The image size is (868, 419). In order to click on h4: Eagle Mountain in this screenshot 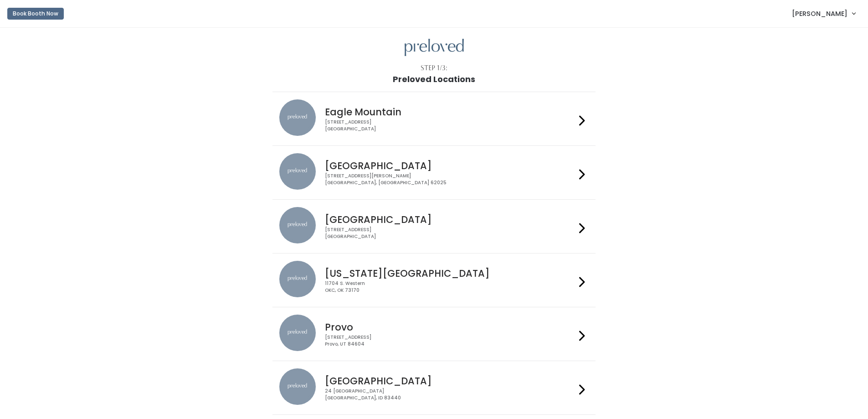, I will do `click(450, 112)`.